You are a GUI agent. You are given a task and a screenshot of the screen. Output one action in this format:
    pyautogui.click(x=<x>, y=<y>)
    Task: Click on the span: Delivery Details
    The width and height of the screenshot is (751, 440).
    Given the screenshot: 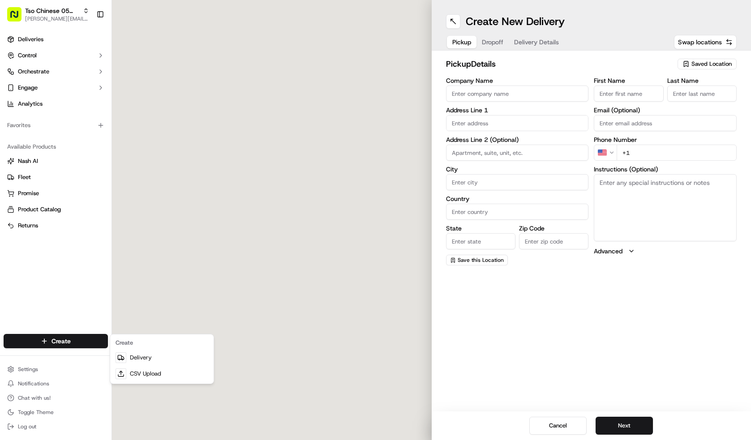 What is the action you would take?
    pyautogui.click(x=537, y=42)
    